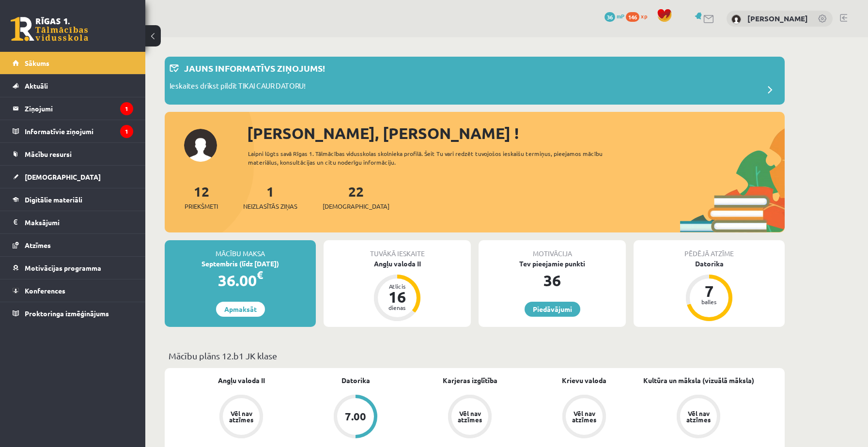  What do you see at coordinates (73, 245) in the screenshot?
I see `a: Atzīmes` at bounding box center [73, 245].